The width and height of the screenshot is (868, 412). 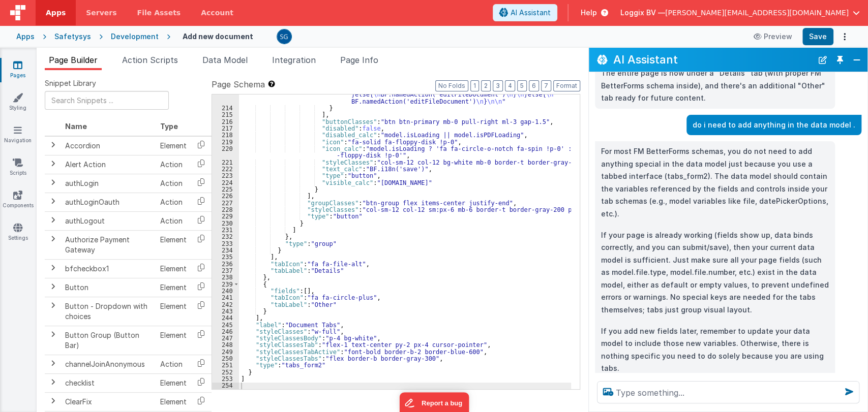 What do you see at coordinates (108, 183) in the screenshot?
I see `td: authLogin` at bounding box center [108, 183].